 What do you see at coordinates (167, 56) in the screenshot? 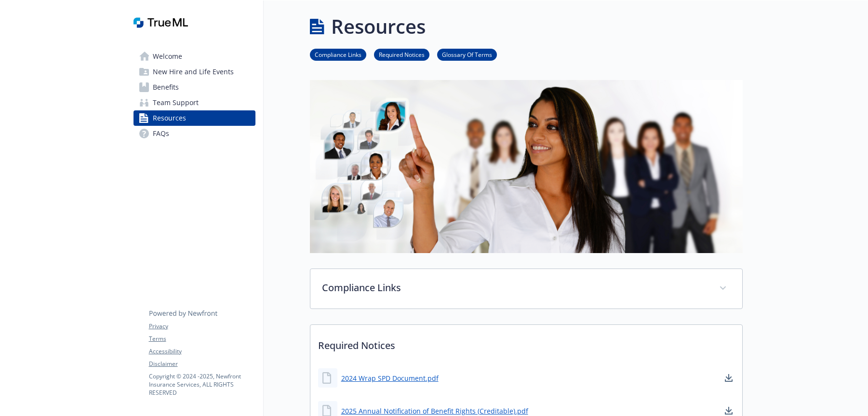
I see `span: Welcome` at bounding box center [167, 56].